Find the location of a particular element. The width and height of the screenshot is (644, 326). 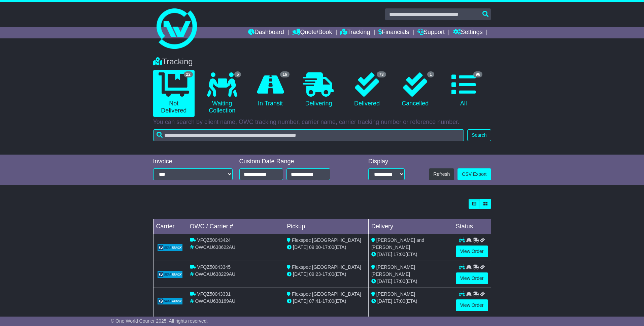

td: Delivery is located at coordinates (410, 227).